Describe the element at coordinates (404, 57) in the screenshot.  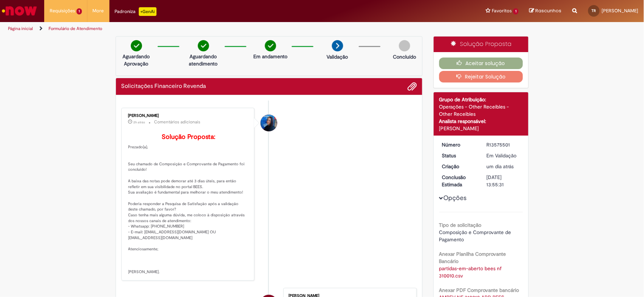
I see `p: Concluído` at that location.